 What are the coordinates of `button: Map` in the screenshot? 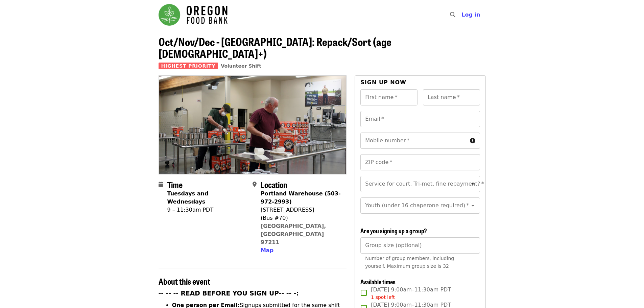 It's located at (267, 250).